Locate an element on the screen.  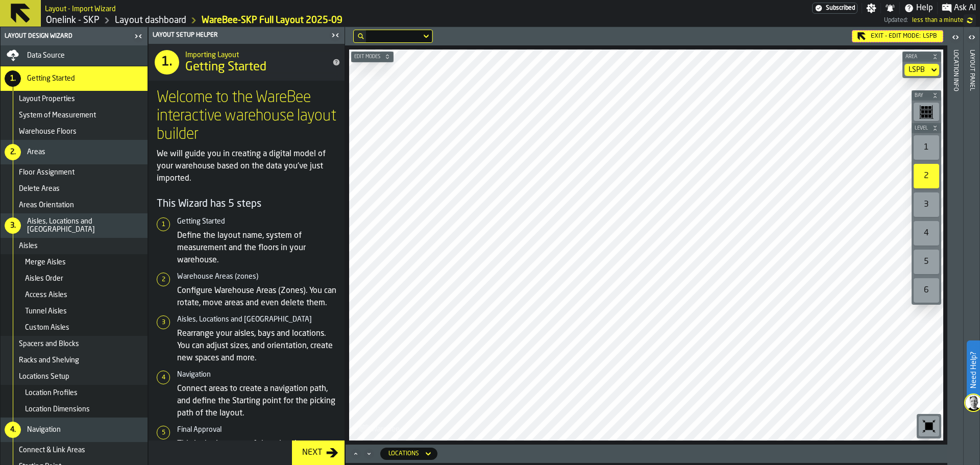
span: System of Measurement is located at coordinates (58, 115).